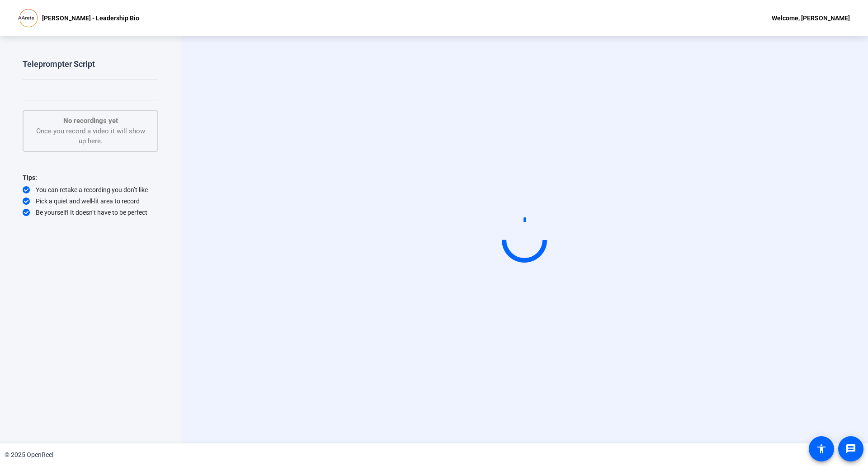 The width and height of the screenshot is (868, 466). What do you see at coordinates (851, 449) in the screenshot?
I see `mat-icon: message` at bounding box center [851, 449].